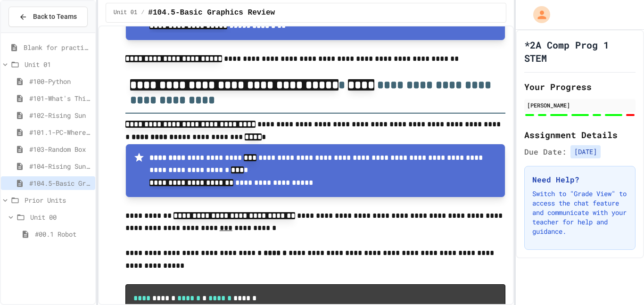 This screenshot has width=644, height=305. I want to click on span: #00.1 Robot, so click(63, 234).